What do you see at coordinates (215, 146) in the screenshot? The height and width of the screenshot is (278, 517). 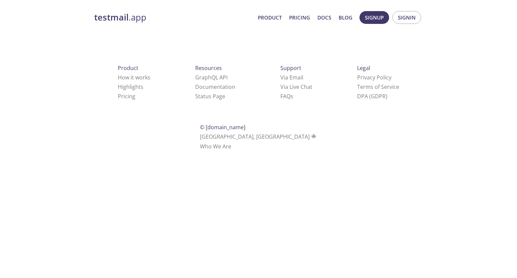 I see `a: Who We Are` at bounding box center [215, 146].